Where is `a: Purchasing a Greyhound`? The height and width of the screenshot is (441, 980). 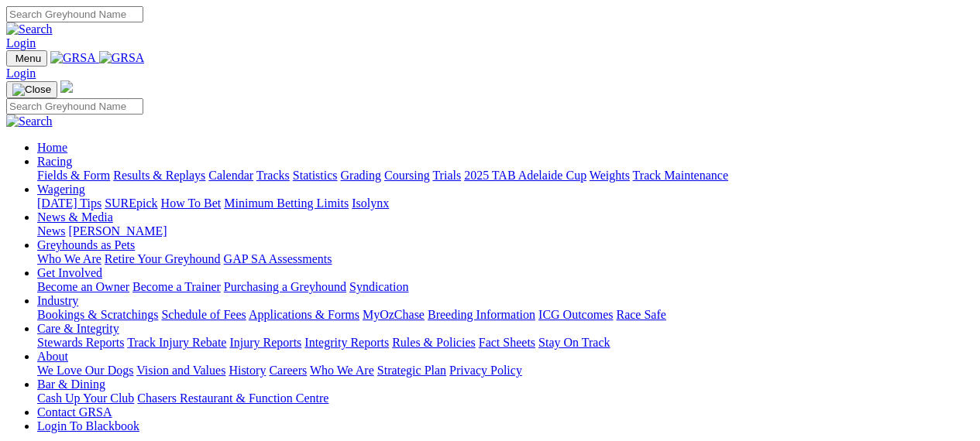 a: Purchasing a Greyhound is located at coordinates (285, 287).